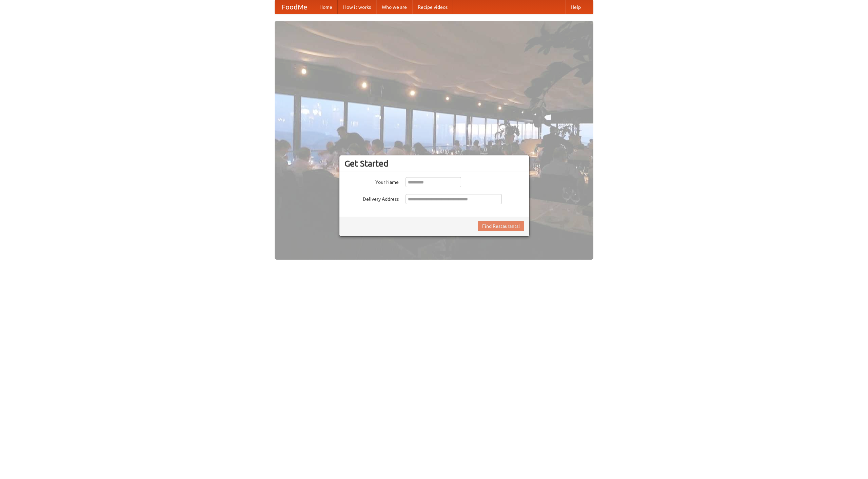  What do you see at coordinates (371, 198) in the screenshot?
I see `label: Delivery Address` at bounding box center [371, 198].